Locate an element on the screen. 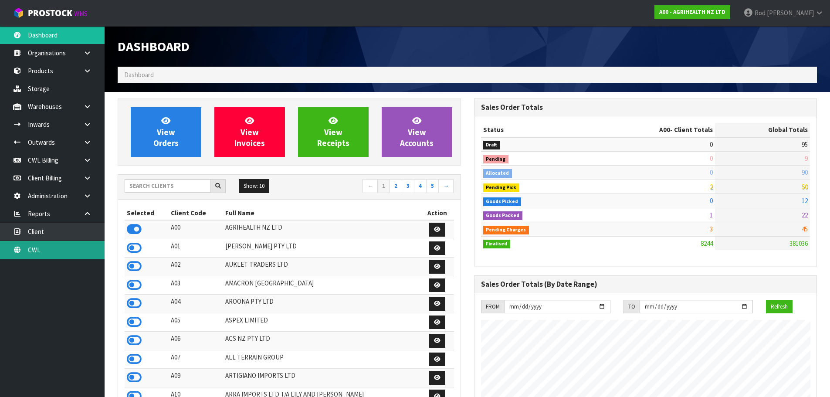 Image resolution: width=830 pixels, height=397 pixels. span: 12 is located at coordinates (804, 200).